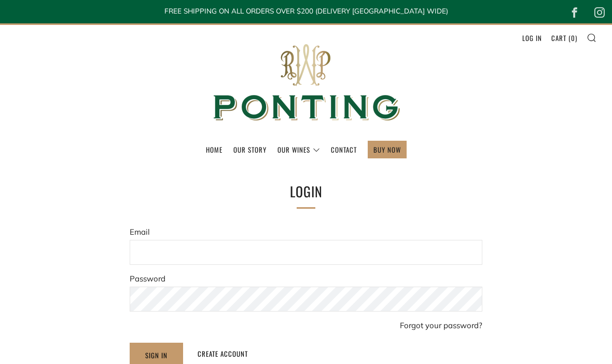  What do you see at coordinates (139, 231) in the screenshot?
I see `label: Email` at bounding box center [139, 231].